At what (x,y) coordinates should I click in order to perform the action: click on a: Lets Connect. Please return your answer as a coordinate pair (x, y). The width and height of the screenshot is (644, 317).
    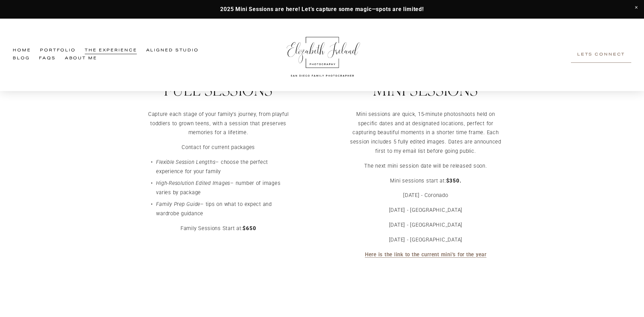
    Looking at the image, I should click on (601, 55).